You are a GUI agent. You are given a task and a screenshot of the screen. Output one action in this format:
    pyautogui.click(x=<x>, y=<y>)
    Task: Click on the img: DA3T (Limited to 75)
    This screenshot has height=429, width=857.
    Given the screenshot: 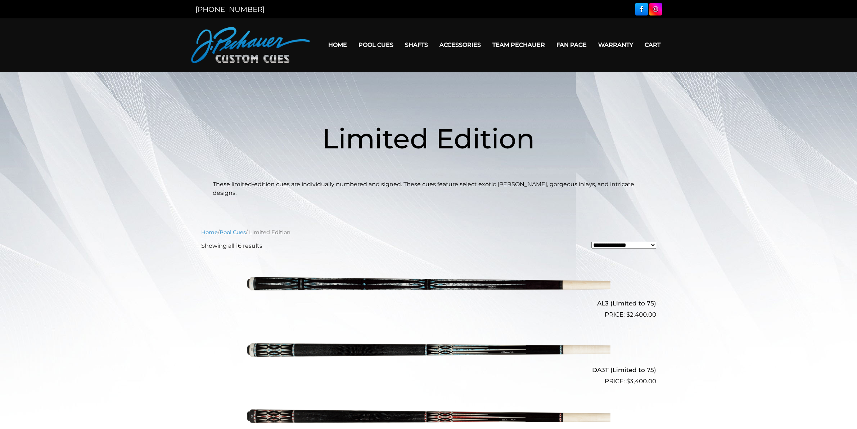 What is the action you would take?
    pyautogui.click(x=429, y=352)
    